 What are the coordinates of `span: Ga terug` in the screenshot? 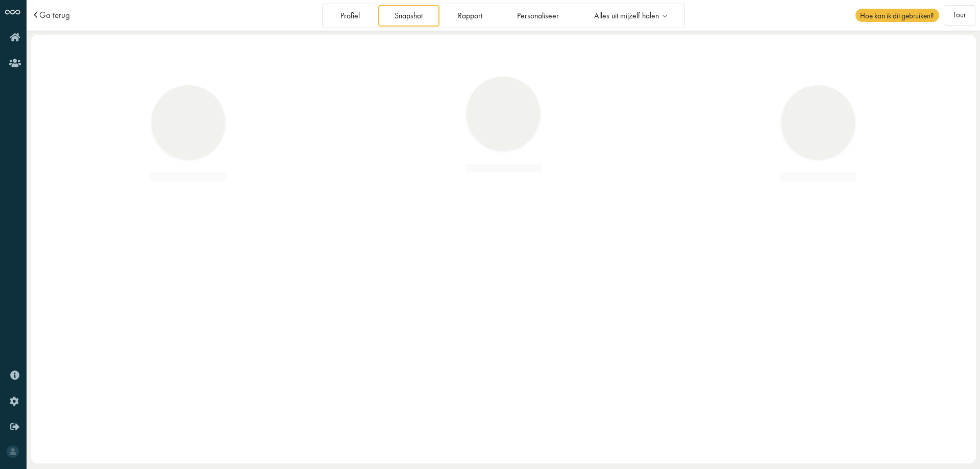 It's located at (55, 15).